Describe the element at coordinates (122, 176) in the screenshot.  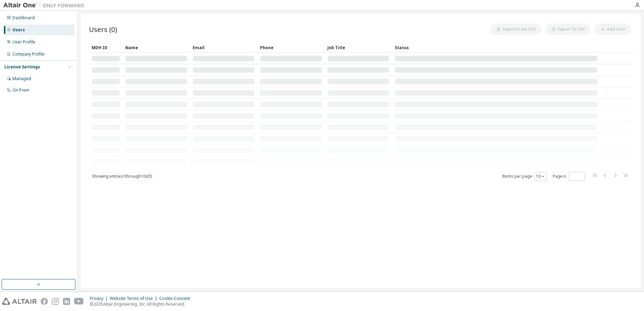
I see `span: Showing entries 1 through 10 of 0` at that location.